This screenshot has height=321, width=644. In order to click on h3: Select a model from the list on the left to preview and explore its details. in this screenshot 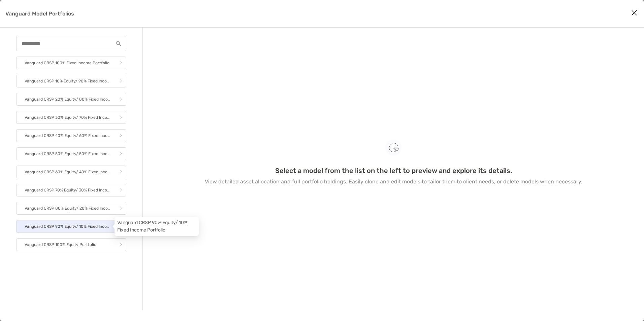, I will do `click(393, 171)`.